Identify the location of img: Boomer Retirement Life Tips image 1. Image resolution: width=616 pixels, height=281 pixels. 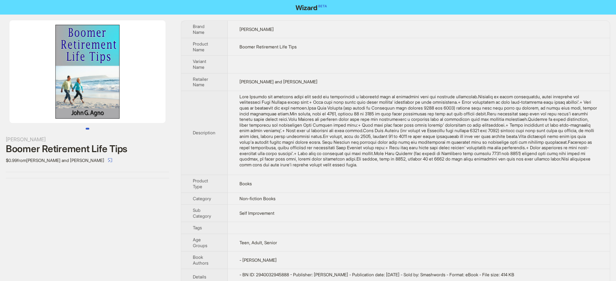
(87, 72).